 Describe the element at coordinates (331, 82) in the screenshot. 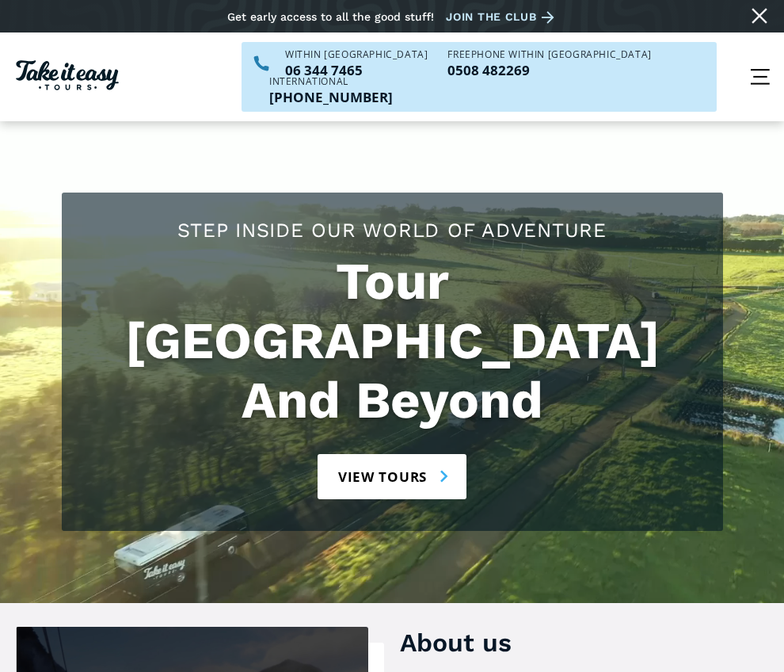

I see `div: International` at that location.